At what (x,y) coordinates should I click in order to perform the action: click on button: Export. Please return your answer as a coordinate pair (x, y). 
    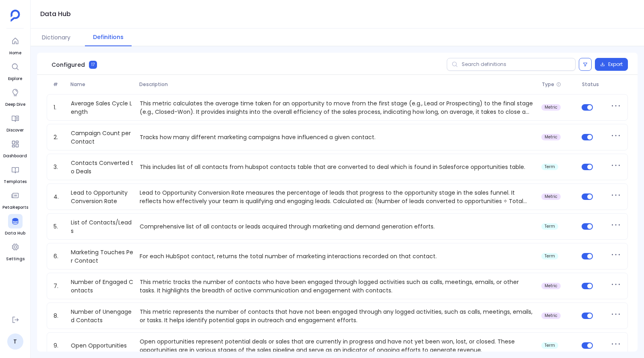
    Looking at the image, I should click on (611, 64).